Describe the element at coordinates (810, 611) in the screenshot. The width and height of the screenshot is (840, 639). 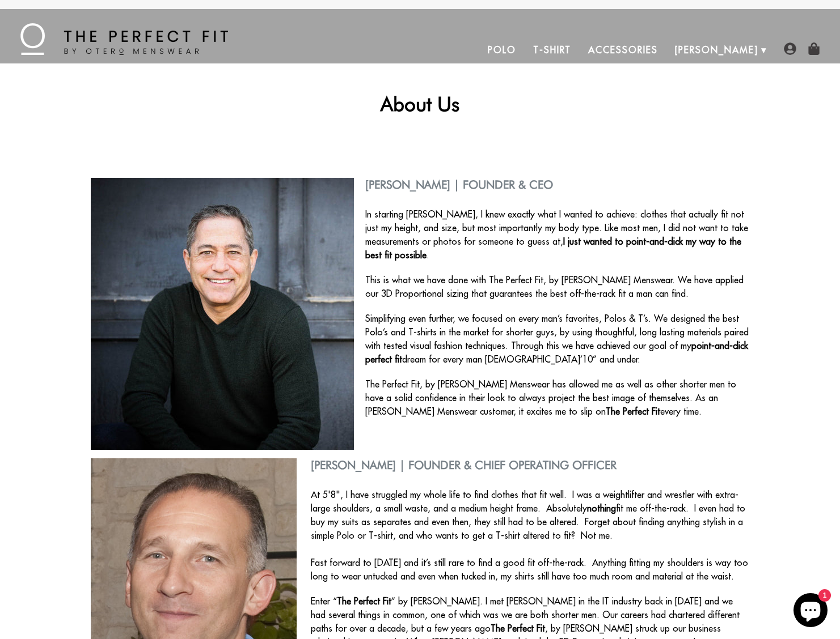
I see `inbox-online-store-chat: Shopify online store chat` at that location.